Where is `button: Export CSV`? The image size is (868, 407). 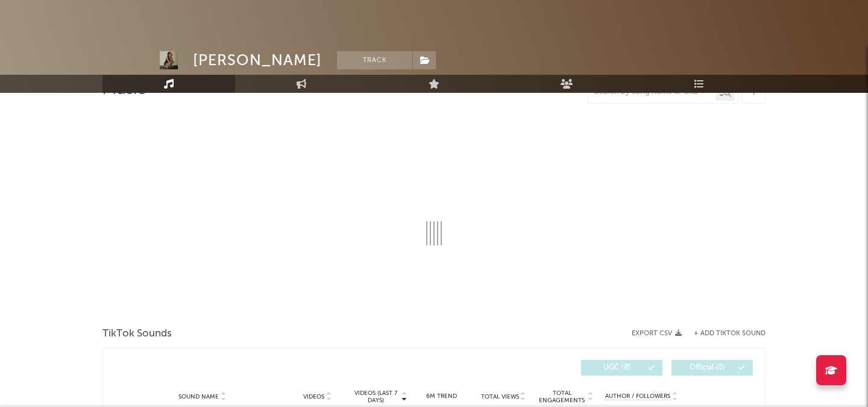
button: Export CSV is located at coordinates (656, 333).